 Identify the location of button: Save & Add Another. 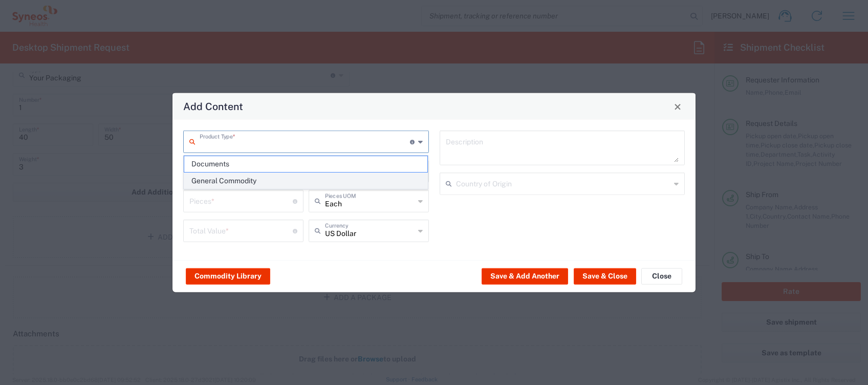
(525, 276).